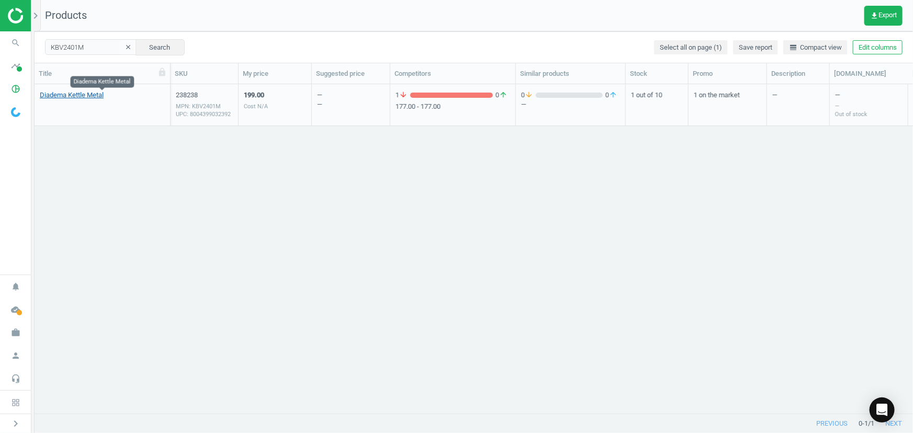 Image resolution: width=913 pixels, height=433 pixels. What do you see at coordinates (204, 110) in the screenshot?
I see `div: MPN: KBV2401M UPC: 8004399032392` at bounding box center [204, 110].